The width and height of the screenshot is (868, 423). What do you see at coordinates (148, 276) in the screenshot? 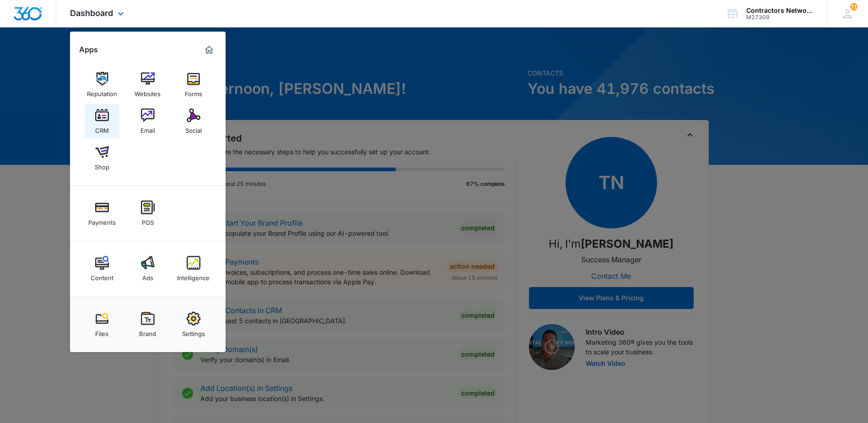
I see `div: Ads` at bounding box center [148, 276].